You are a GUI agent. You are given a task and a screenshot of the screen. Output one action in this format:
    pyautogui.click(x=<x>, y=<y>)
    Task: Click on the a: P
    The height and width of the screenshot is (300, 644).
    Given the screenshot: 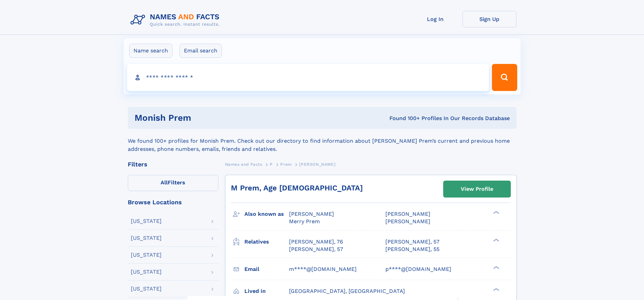 What is the action you would take?
    pyautogui.click(x=271, y=164)
    